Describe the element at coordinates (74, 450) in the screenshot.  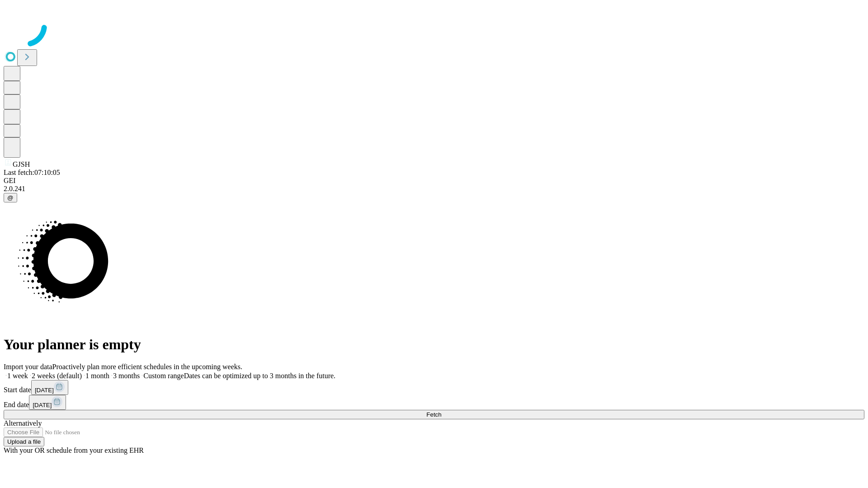
I see `span: With your OR schedule from your existing EHR` at that location.